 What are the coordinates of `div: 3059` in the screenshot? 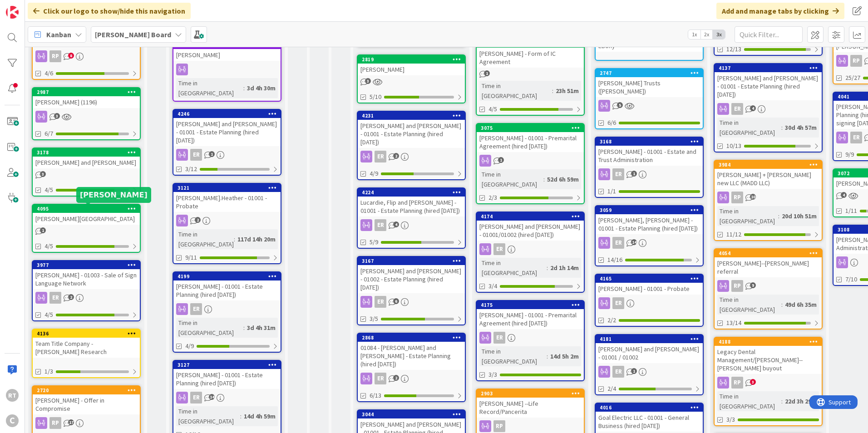 It's located at (649, 210).